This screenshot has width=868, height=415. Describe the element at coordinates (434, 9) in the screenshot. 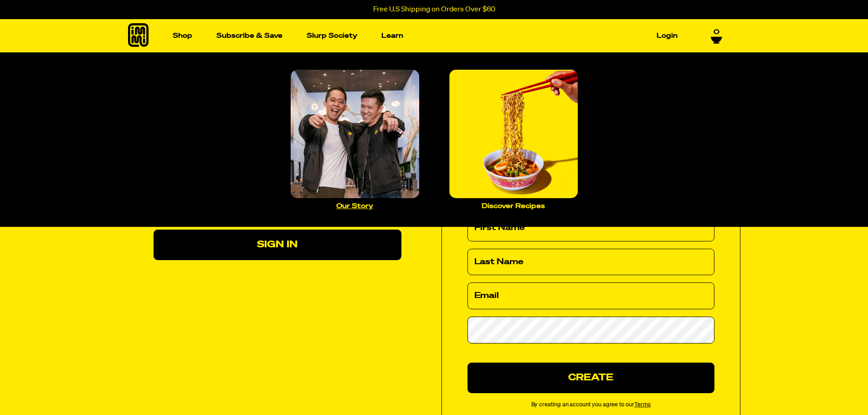

I see `p: Free U.S Shipping on Orders Over $60` at that location.